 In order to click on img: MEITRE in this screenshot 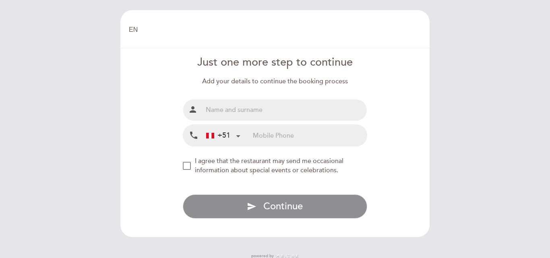, I will do `click(287, 256)`.